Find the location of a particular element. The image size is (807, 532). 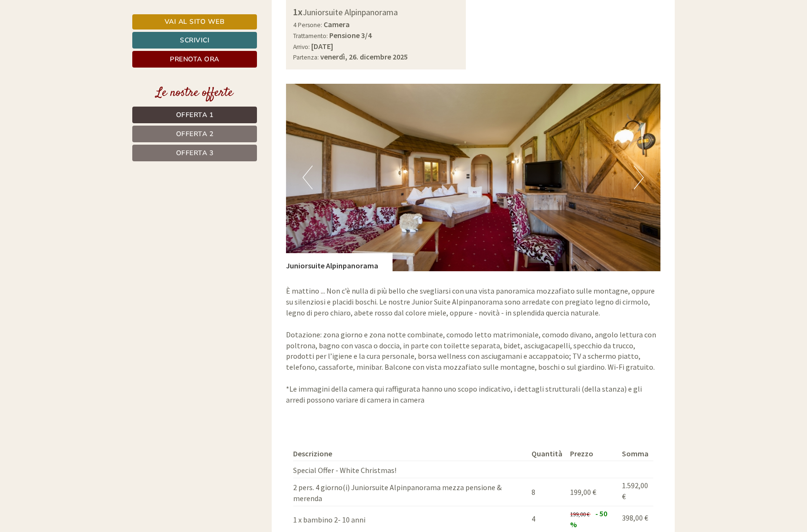

button: Next is located at coordinates (638, 177).